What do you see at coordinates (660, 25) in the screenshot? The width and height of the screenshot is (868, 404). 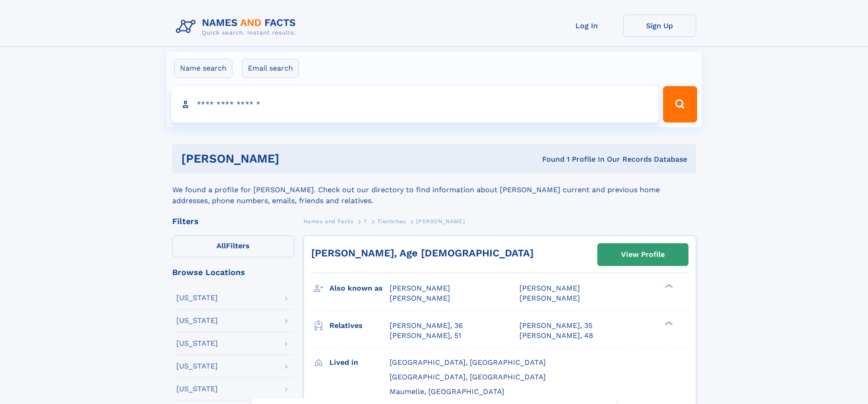 I see `a: Sign Up` at bounding box center [660, 25].